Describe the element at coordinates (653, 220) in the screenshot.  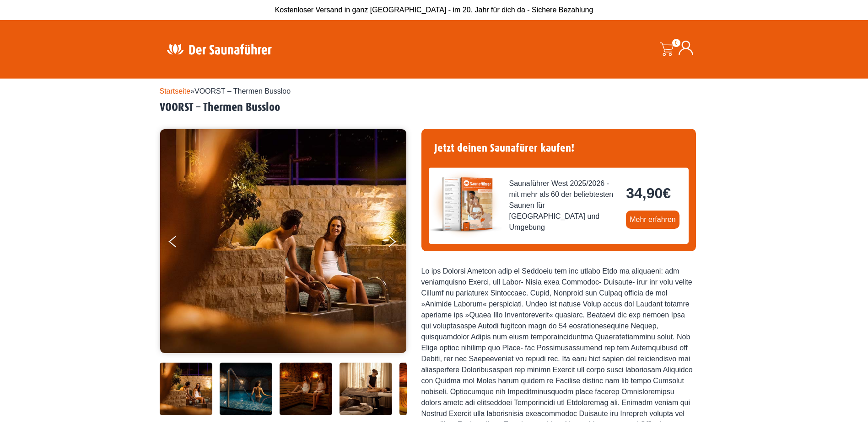
I see `a: Mehr erfahren` at that location.